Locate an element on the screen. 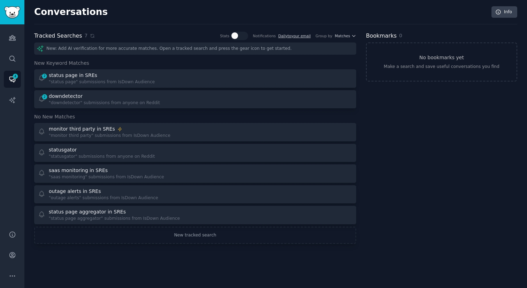  a: No bookmarks yetMake a search and save useful conversations you find is located at coordinates (441, 62).